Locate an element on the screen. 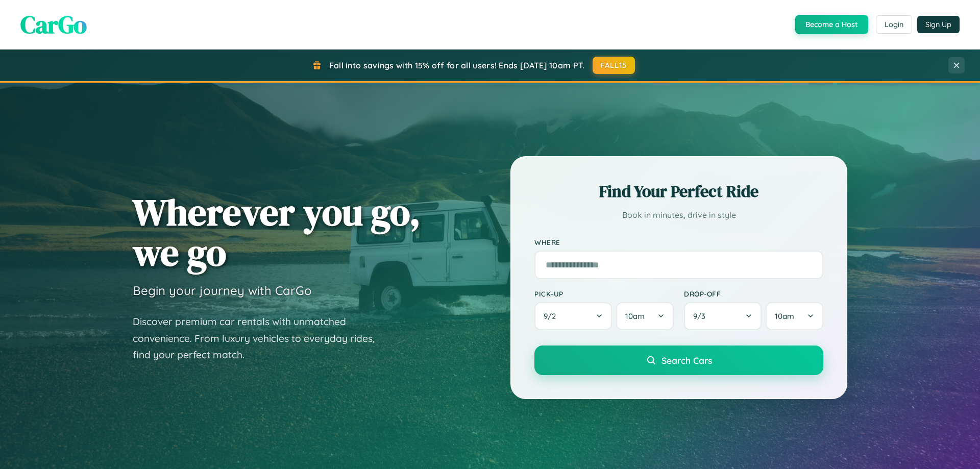 The width and height of the screenshot is (980, 469). label: Pick-up is located at coordinates (604, 293).